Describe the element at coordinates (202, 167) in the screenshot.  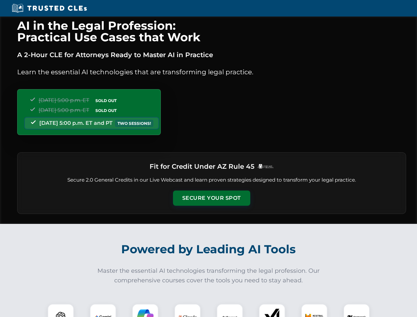
I see `h3: Fit for Credit Under AZ Rule 45` at that location.